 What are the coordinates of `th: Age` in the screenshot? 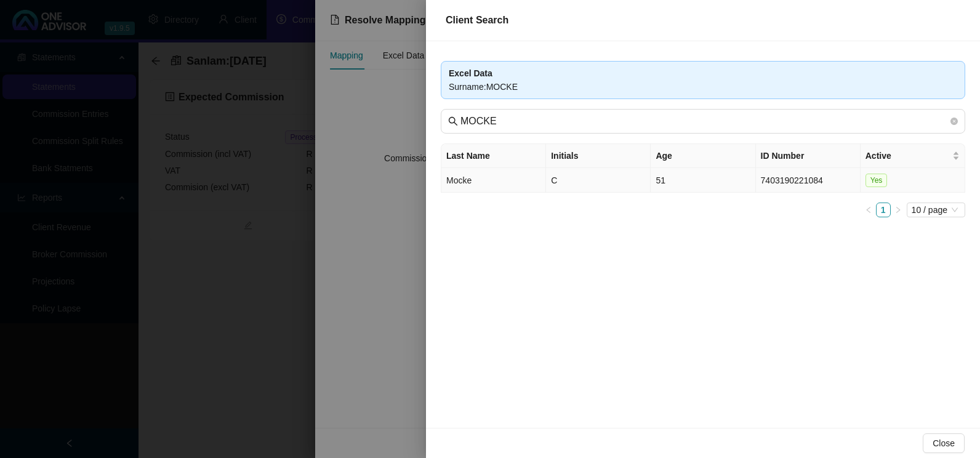 It's located at (703, 156).